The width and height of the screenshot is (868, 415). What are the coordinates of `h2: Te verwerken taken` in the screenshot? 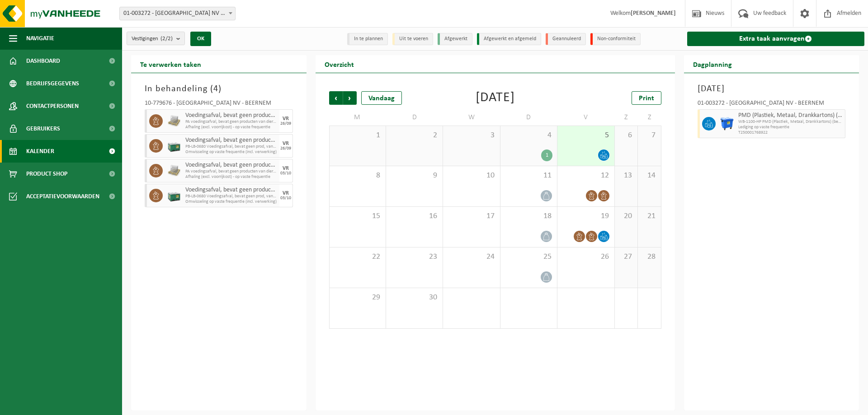 It's located at (170, 64).